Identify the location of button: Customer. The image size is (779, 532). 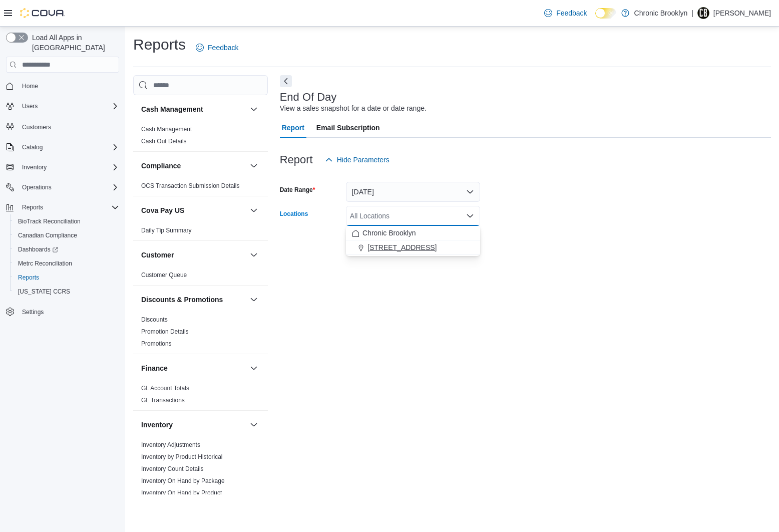
(193, 255).